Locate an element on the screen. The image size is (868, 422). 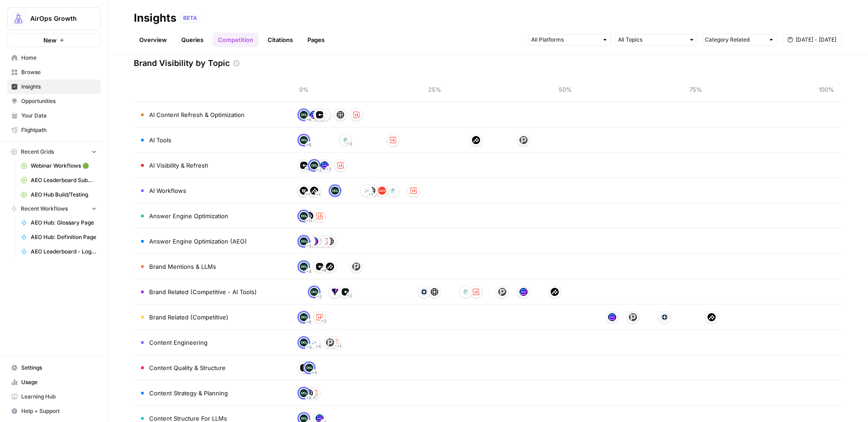
a: Usage is located at coordinates (54, 383).